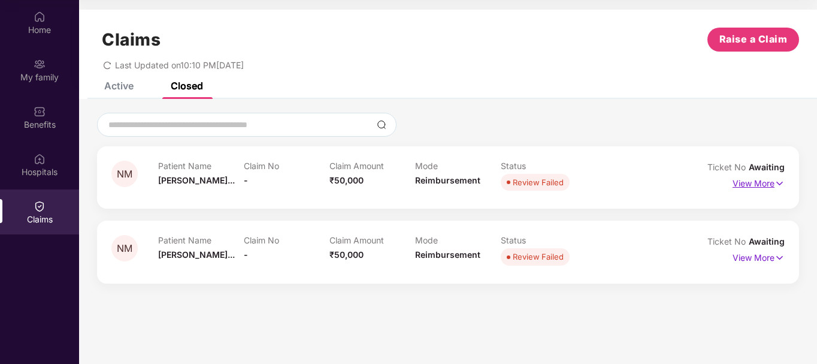  I want to click on h1: Claims, so click(131, 40).